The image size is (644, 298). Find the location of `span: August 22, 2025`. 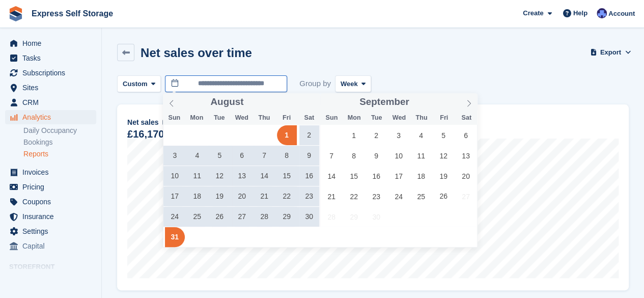

span: August 22, 2025 is located at coordinates (287, 196).